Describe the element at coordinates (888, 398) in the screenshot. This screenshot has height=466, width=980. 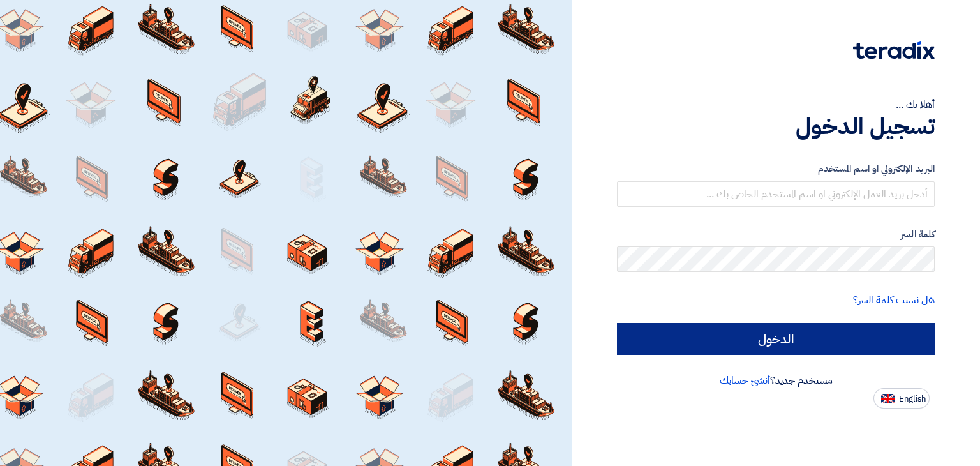
I see `img: en-US.png` at that location.